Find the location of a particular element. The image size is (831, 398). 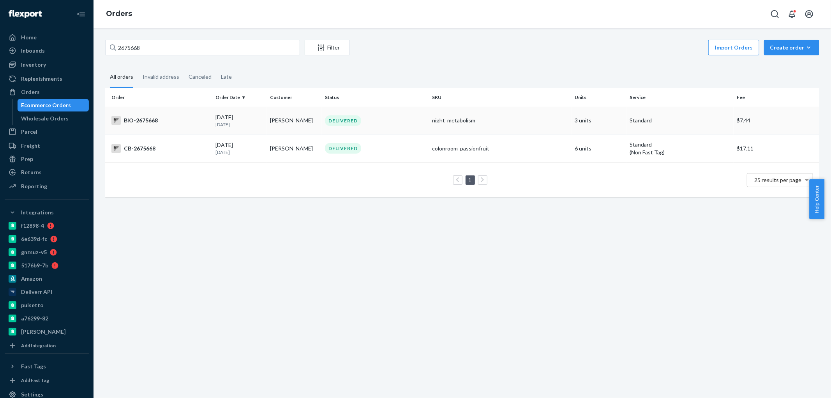

div: Add Integration is located at coordinates (38, 345).